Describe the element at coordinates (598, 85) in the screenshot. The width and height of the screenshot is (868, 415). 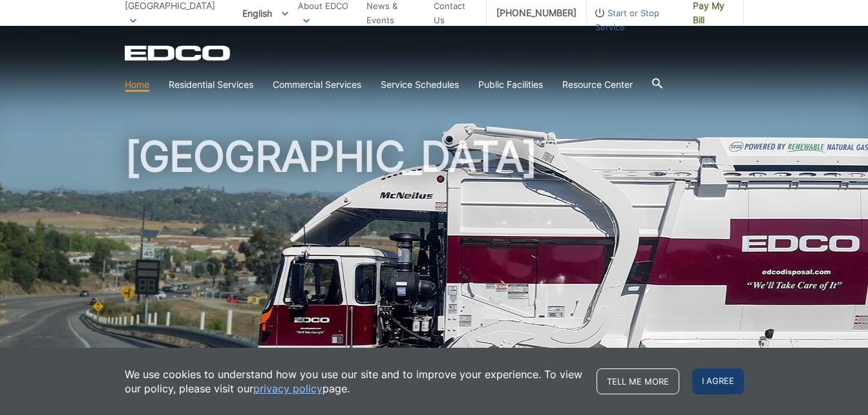
I see `a: Resource Center` at that location.